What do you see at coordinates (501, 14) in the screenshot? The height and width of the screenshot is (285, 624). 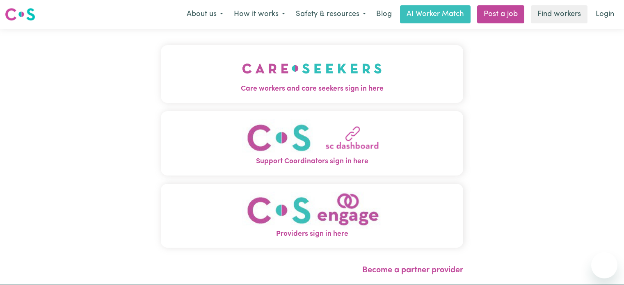 I see `a: Post a job` at bounding box center [501, 14].